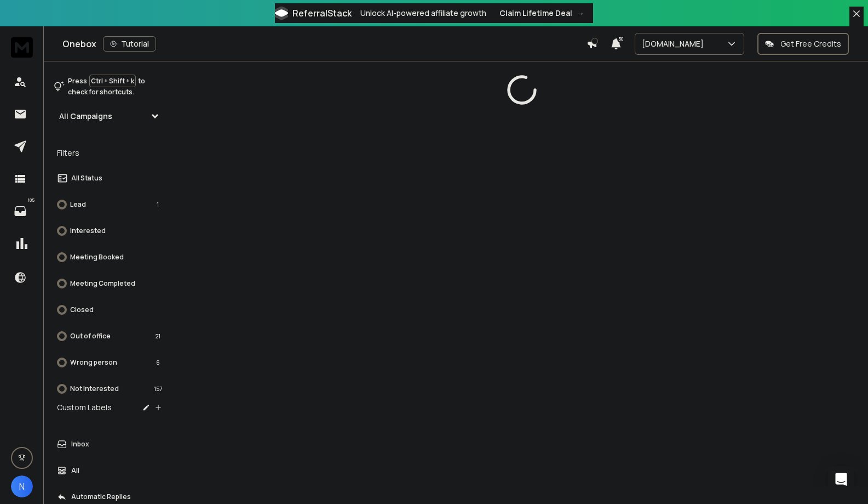  Describe the element at coordinates (856, 19) in the screenshot. I see `button: Close banner` at that location.